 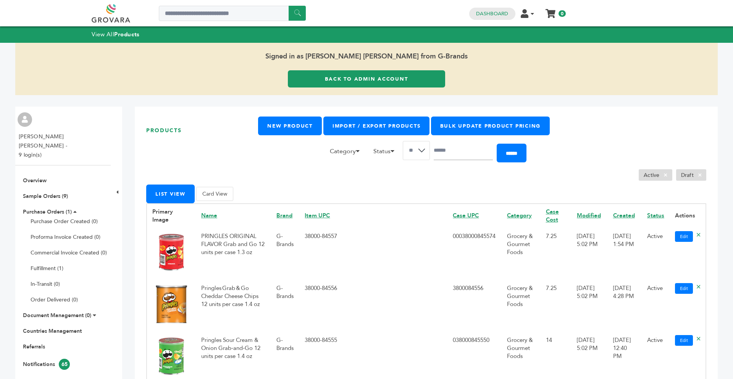 What do you see at coordinates (202, 130) in the screenshot?
I see `h1: Products` at bounding box center [202, 130].